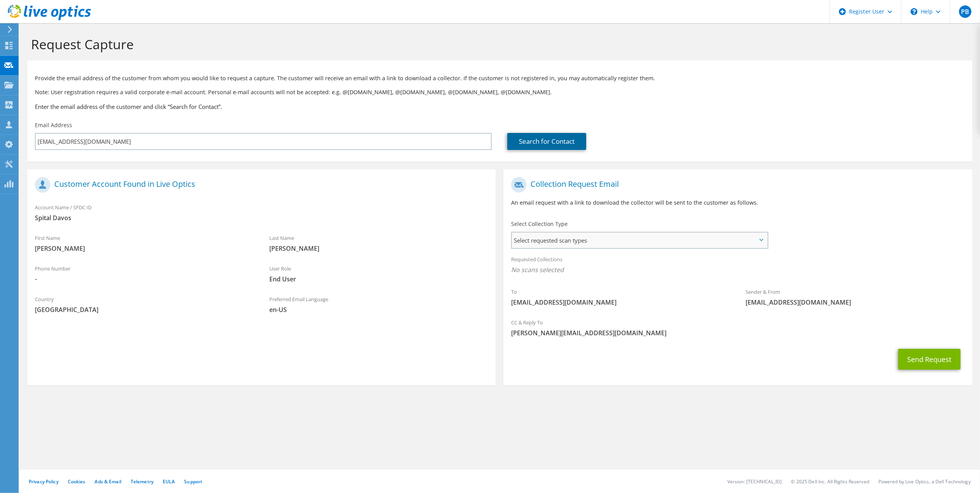 This screenshot has width=980, height=493. What do you see at coordinates (737, 270) in the screenshot?
I see `span: No scans selected` at bounding box center [737, 270].